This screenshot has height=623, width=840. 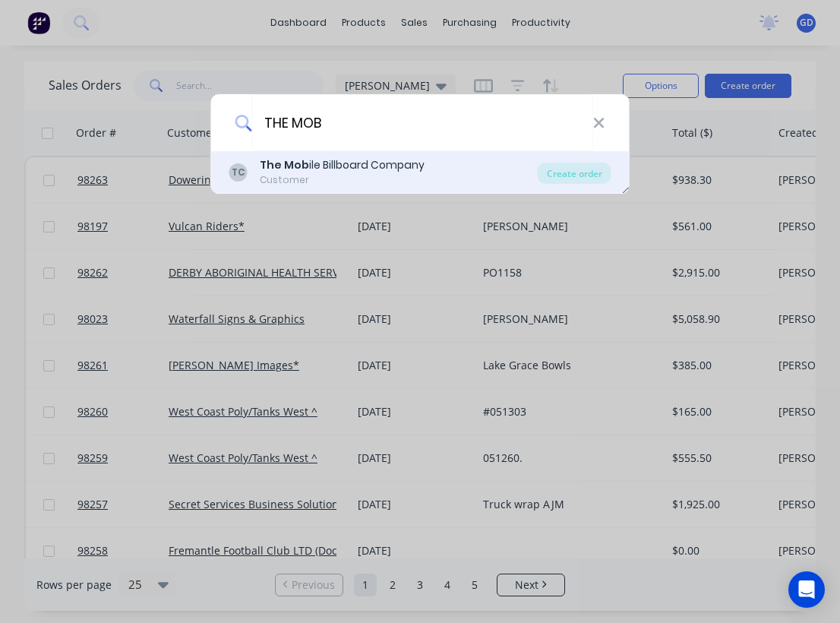 What do you see at coordinates (342, 180) in the screenshot?
I see `div: Customer` at bounding box center [342, 180].